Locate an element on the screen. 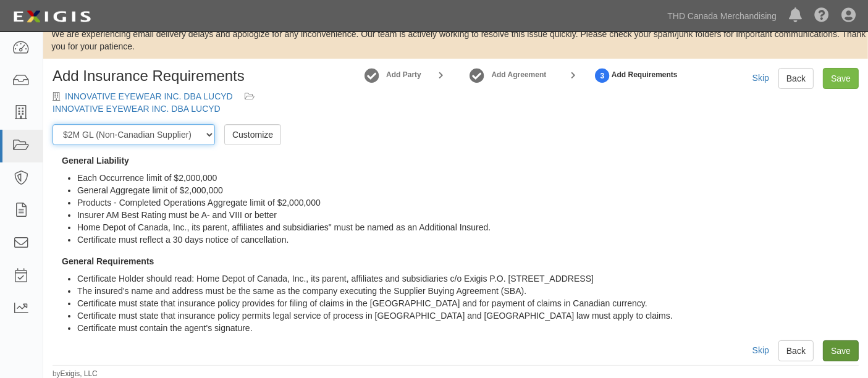  li: Insurer AM Best Rating must be A- and VIII or better is located at coordinates (468, 215).